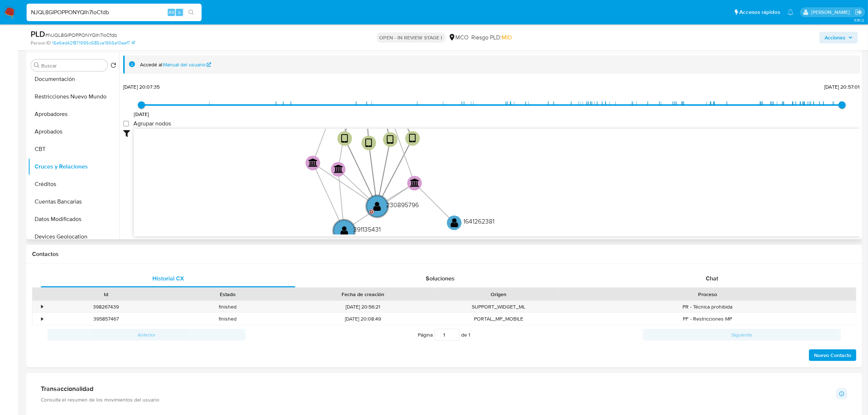 The image size is (868, 415). What do you see at coordinates (791, 12) in the screenshot?
I see `a: Notificaciones` at bounding box center [791, 12].